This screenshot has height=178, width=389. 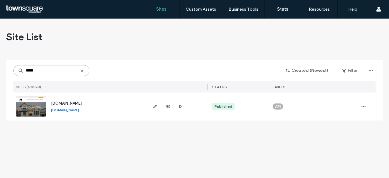 I want to click on span: SITES (1/18863), so click(x=29, y=87).